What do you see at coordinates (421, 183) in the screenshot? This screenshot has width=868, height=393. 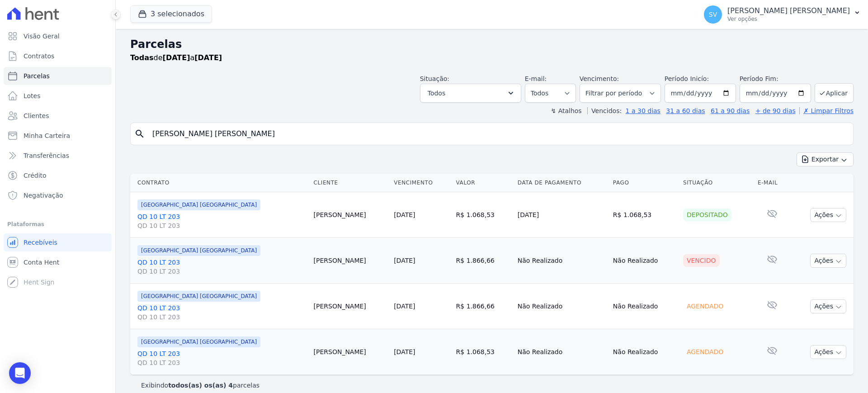 I see `th: Vencimento` at bounding box center [421, 183].